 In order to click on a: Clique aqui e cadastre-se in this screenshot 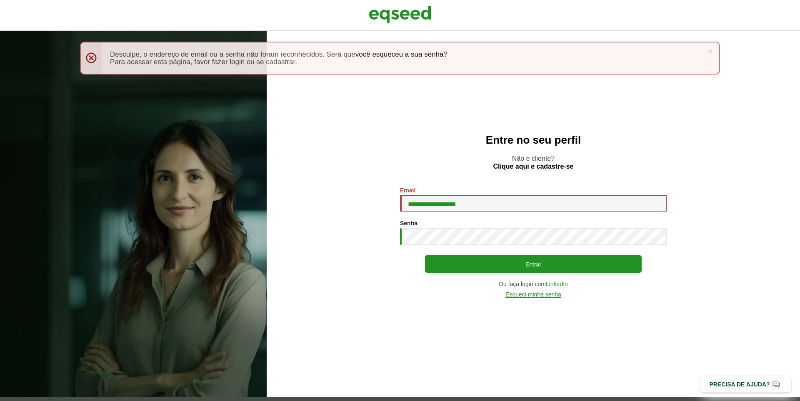, I will do `click(534, 167)`.